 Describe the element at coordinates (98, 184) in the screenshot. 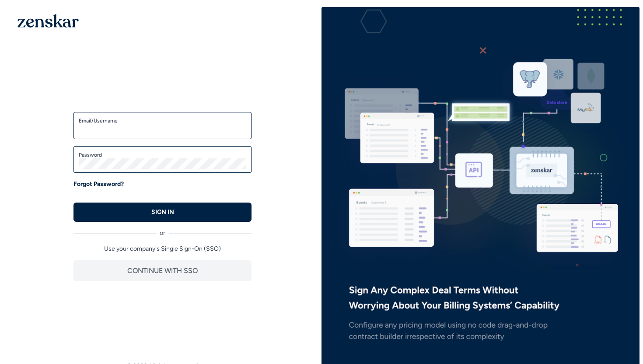

I see `p: Forgot Password?` at that location.